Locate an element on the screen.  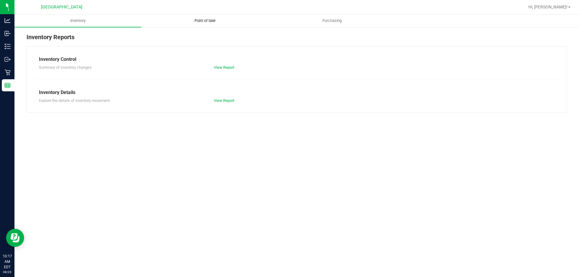
span: Point of Sale is located at coordinates (205, 21).